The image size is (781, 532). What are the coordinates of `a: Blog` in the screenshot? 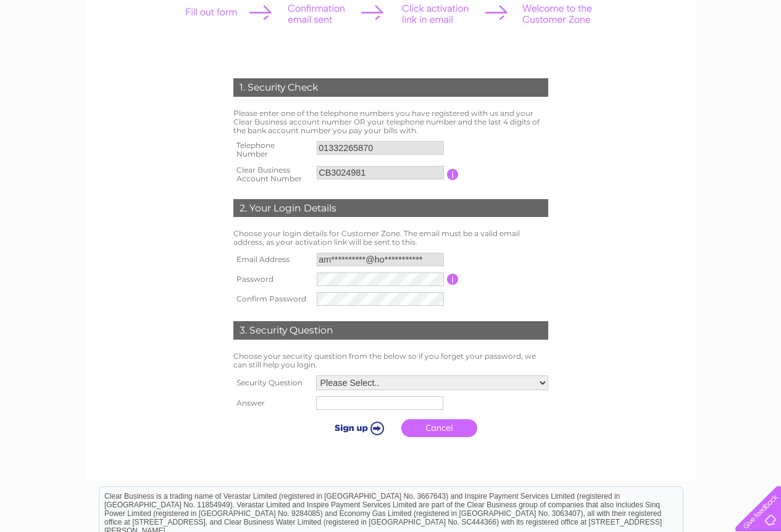 It's located at (727, 56).